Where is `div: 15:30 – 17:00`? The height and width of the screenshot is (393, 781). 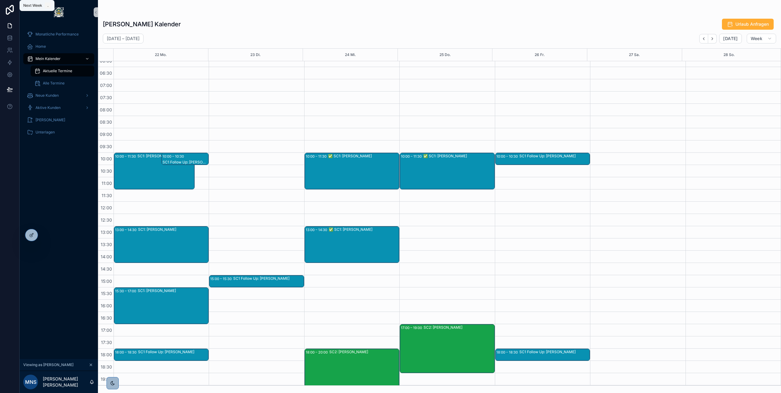
div: 15:30 – 17:00 is located at coordinates (126, 291).